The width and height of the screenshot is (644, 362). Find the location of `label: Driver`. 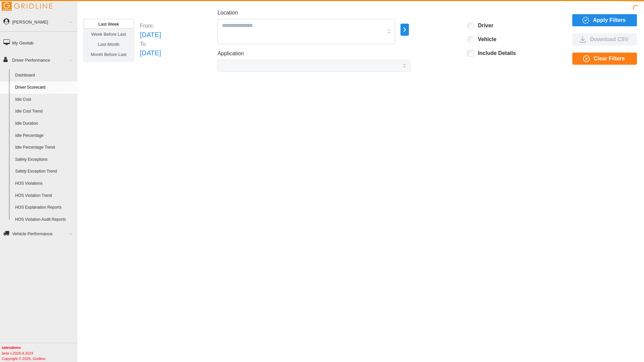

label: Driver is located at coordinates (484, 26).